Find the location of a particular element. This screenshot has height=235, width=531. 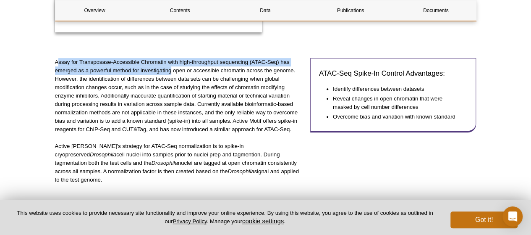

li: Identify differences between datasets is located at coordinates (396, 89).